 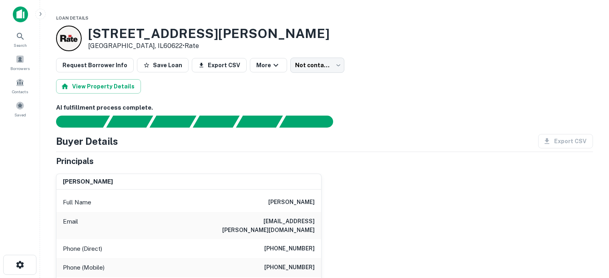 I want to click on div: Not contacted, so click(x=317, y=65).